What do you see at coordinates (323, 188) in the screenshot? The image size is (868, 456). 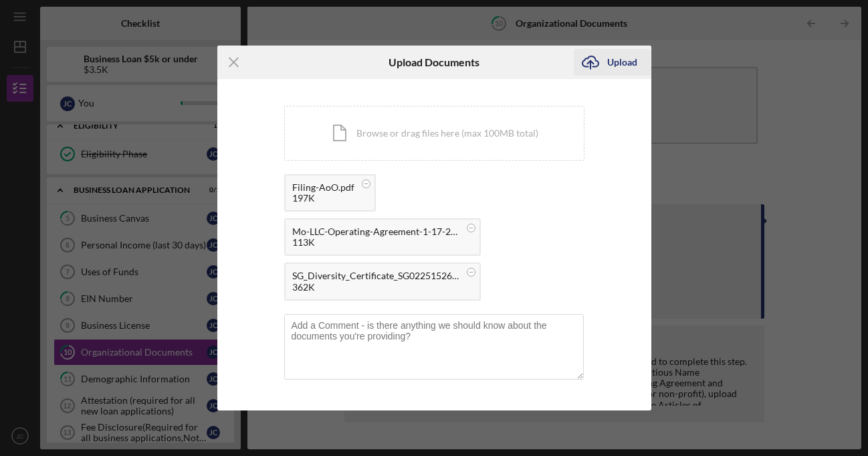 I see `div: Filing-AoO.pdf` at bounding box center [323, 188].